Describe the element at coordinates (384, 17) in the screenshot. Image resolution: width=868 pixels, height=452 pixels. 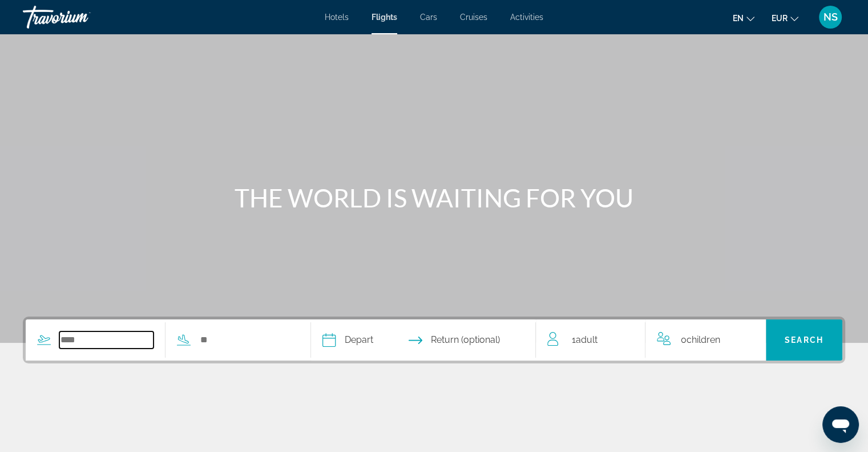
I see `a: Flights` at that location.